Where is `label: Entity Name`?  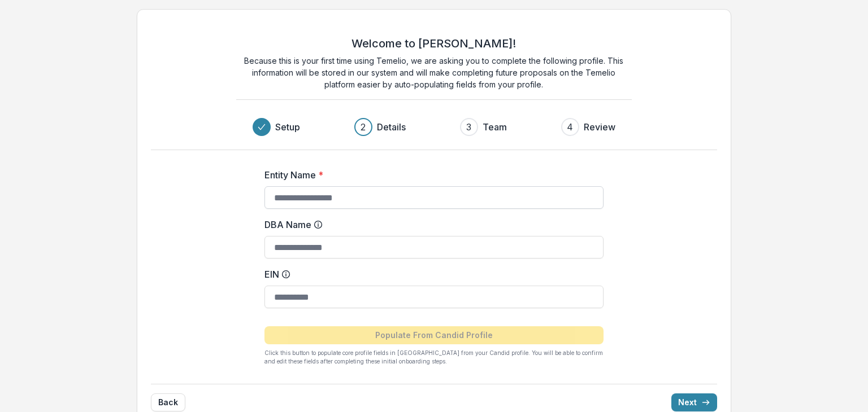
label: Entity Name is located at coordinates (431, 175).